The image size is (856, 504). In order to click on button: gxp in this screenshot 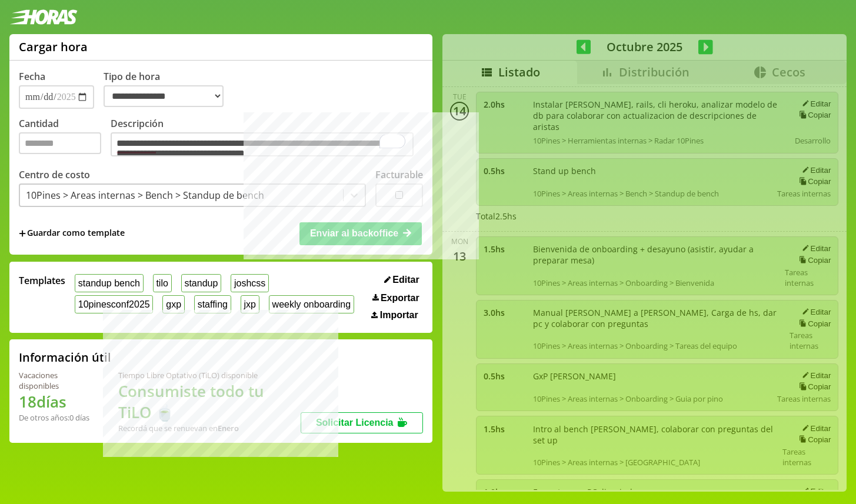, I will do `click(173, 304)`.